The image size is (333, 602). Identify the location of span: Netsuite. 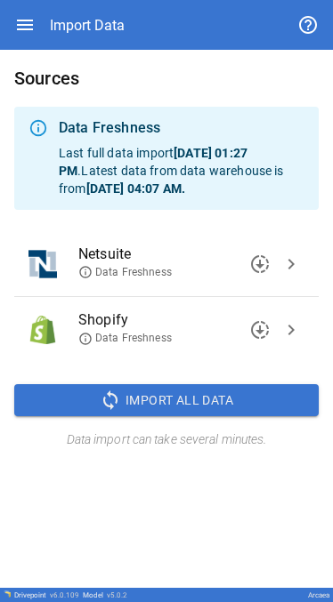
(177, 254).